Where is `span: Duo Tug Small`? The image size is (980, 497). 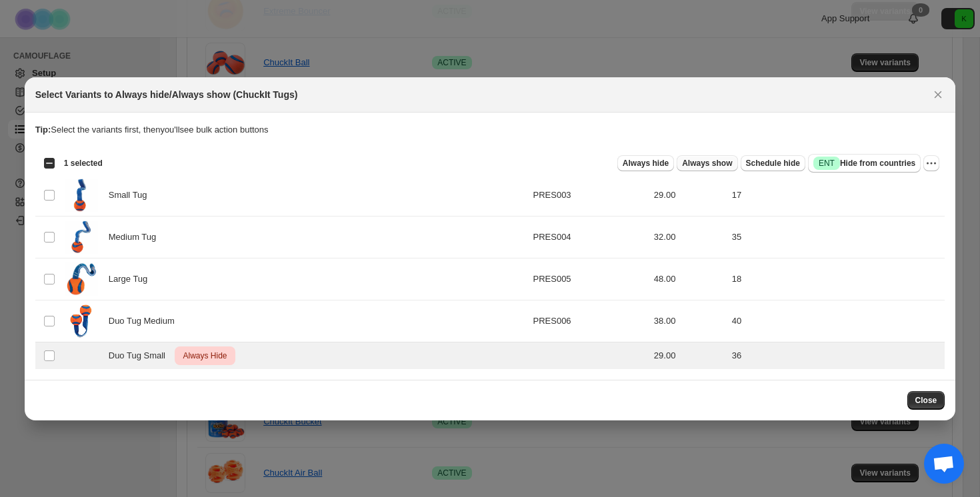
span: Duo Tug Small is located at coordinates (141, 356).